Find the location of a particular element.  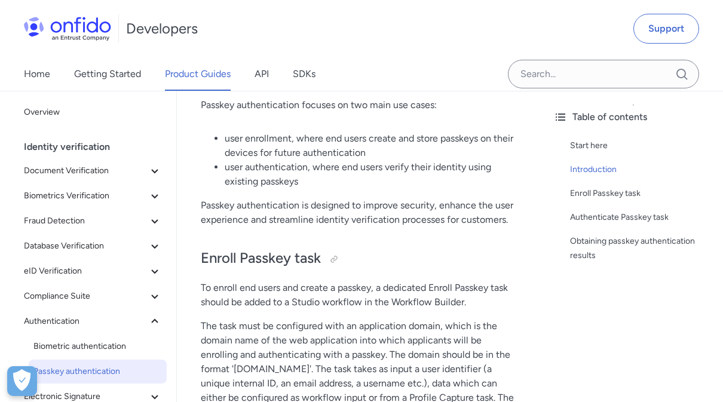

span: Passkey authentication is located at coordinates (97, 372).